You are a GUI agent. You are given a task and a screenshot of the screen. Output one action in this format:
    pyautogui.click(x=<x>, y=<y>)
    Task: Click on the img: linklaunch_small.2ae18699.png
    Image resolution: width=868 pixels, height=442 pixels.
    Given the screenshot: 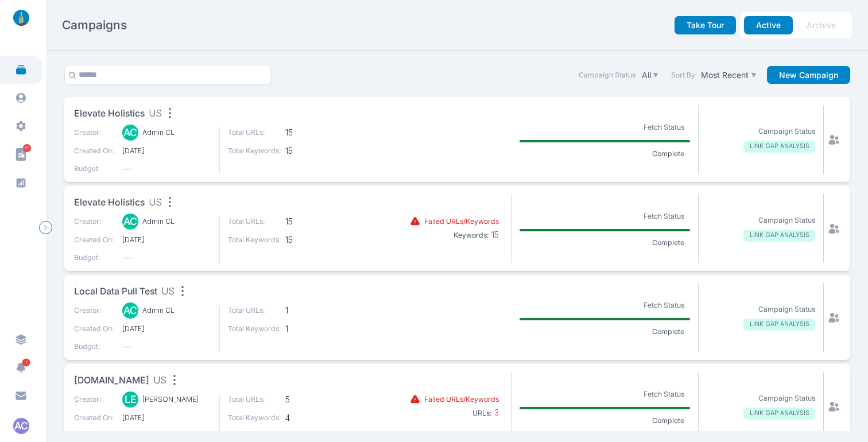 What is the action you would take?
    pyautogui.click(x=21, y=18)
    